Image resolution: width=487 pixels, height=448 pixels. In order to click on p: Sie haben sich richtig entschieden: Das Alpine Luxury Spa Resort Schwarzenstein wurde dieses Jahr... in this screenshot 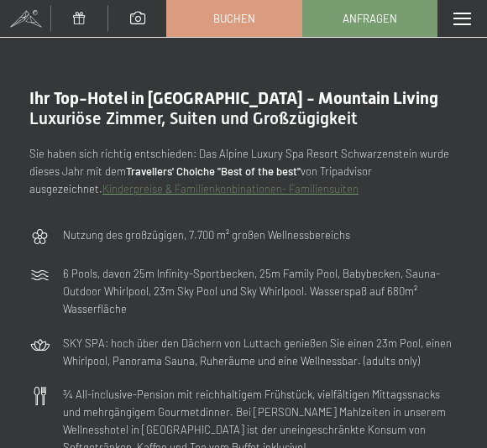, I will do `click(243, 171)`.